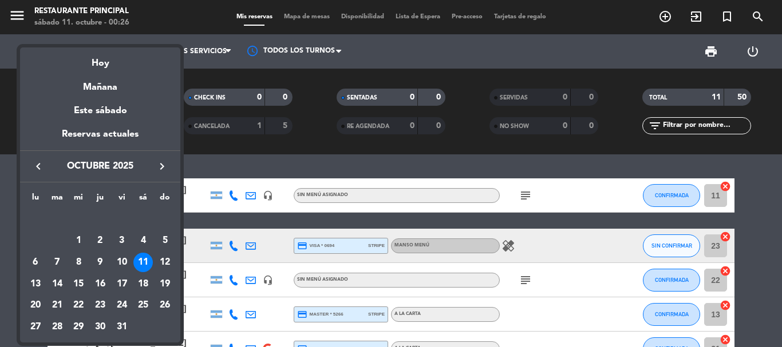 This screenshot has width=782, height=347. What do you see at coordinates (78, 263) in the screenshot?
I see `td: 8 de octubre de 2025` at bounding box center [78, 263].